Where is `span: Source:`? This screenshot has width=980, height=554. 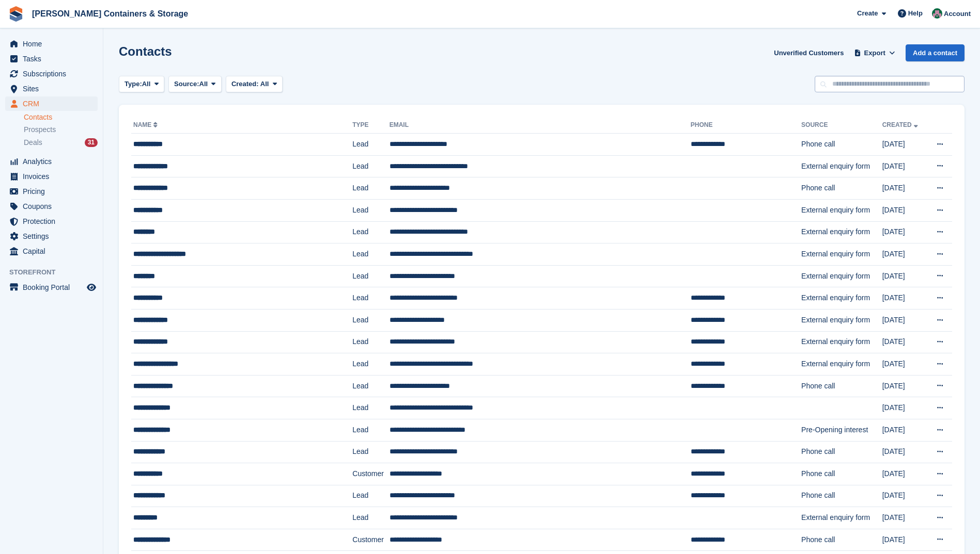
span: Source: is located at coordinates (187, 84).